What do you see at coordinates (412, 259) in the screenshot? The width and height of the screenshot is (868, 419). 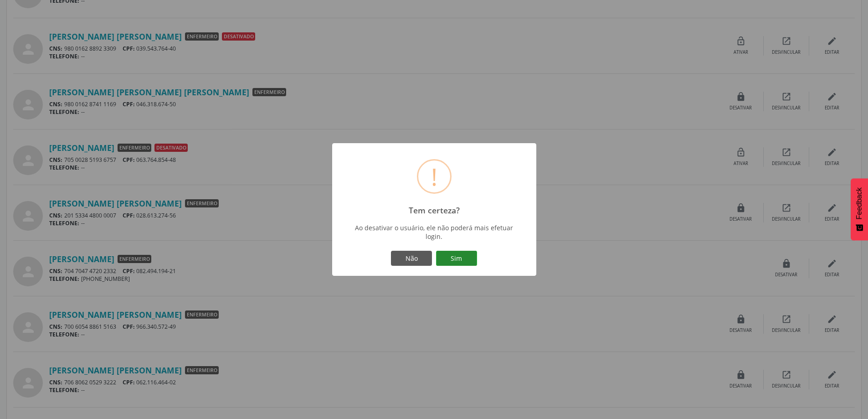 I see `button: Não` at bounding box center [412, 259].